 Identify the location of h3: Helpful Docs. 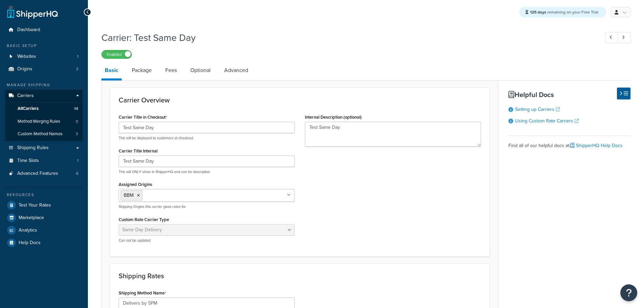
(570, 95).